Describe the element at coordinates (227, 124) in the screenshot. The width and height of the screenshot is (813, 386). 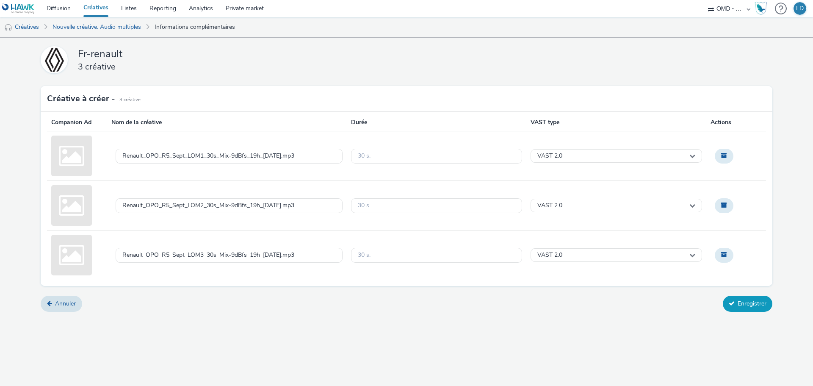
I see `div: Nom de la créative` at that location.